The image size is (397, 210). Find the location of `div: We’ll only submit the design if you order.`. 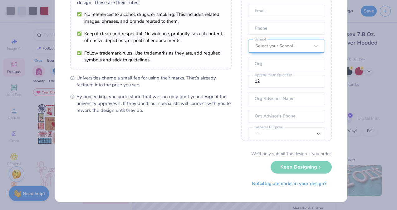

div: We’ll only submit the design if you order. is located at coordinates (291, 154).